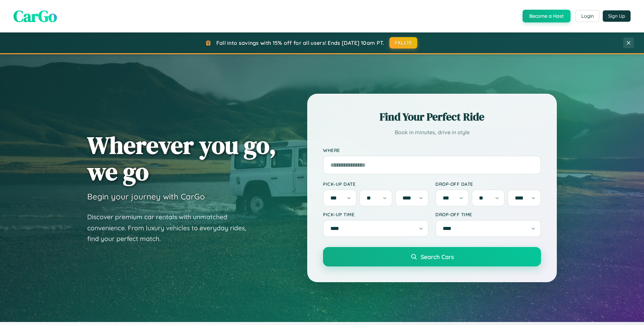 Image resolution: width=644 pixels, height=325 pixels. Describe the element at coordinates (146, 196) in the screenshot. I see `h3: Begin your journey with CarGo` at that location.